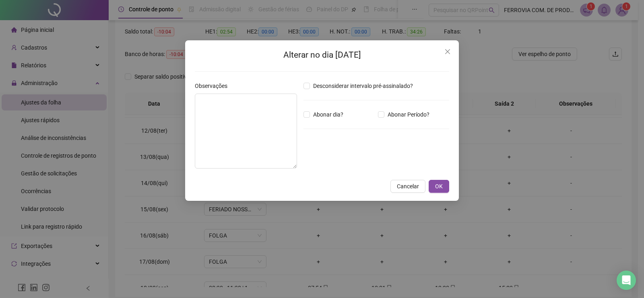  What do you see at coordinates (447, 52) in the screenshot?
I see `span: close` at bounding box center [447, 52].